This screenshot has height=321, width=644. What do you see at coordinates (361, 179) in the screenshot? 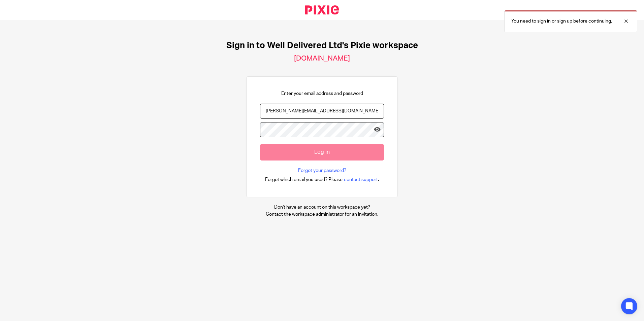
I see `span: contact support` at bounding box center [361, 179].